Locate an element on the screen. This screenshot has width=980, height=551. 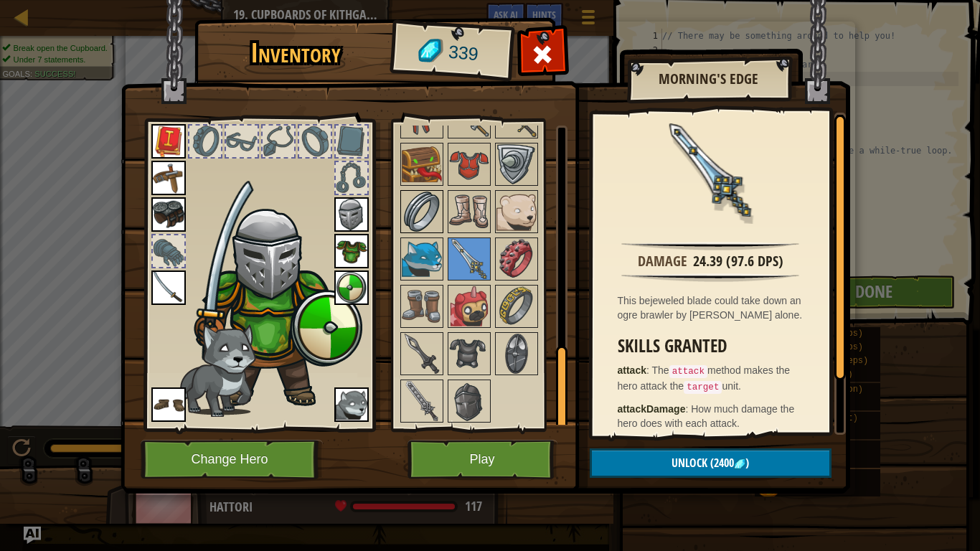
span: Unlock is located at coordinates (689, 463).